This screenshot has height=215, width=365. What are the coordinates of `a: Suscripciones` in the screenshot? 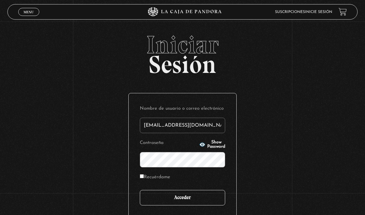 It's located at (290, 12).